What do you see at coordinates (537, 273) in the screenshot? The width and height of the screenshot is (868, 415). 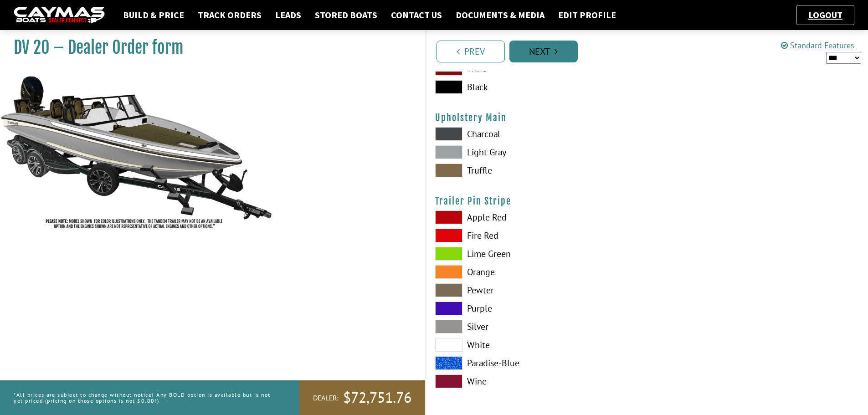 I see `label: Orange` at bounding box center [537, 273].